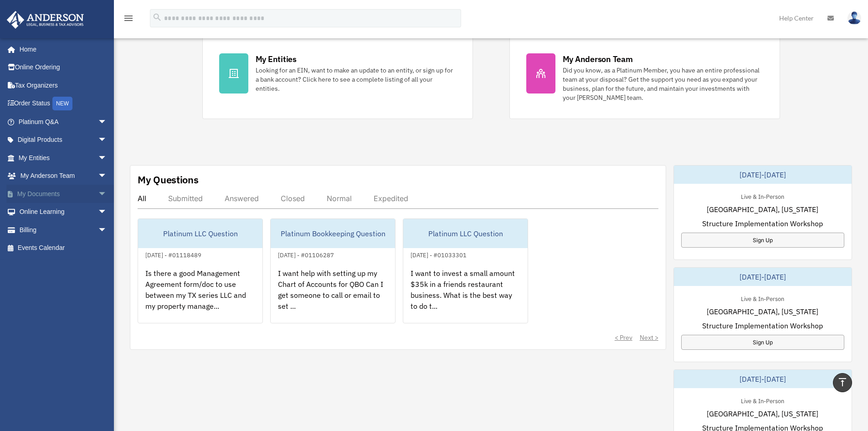 This screenshot has width=868, height=431. What do you see at coordinates (64, 194) in the screenshot?
I see `a: My Documentsarrow_drop_down` at bounding box center [64, 194].